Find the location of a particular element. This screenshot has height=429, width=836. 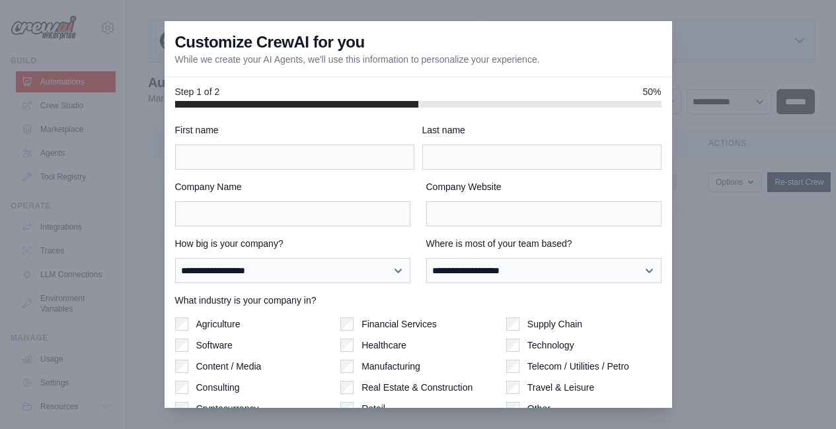

label: Last name is located at coordinates (542, 130).